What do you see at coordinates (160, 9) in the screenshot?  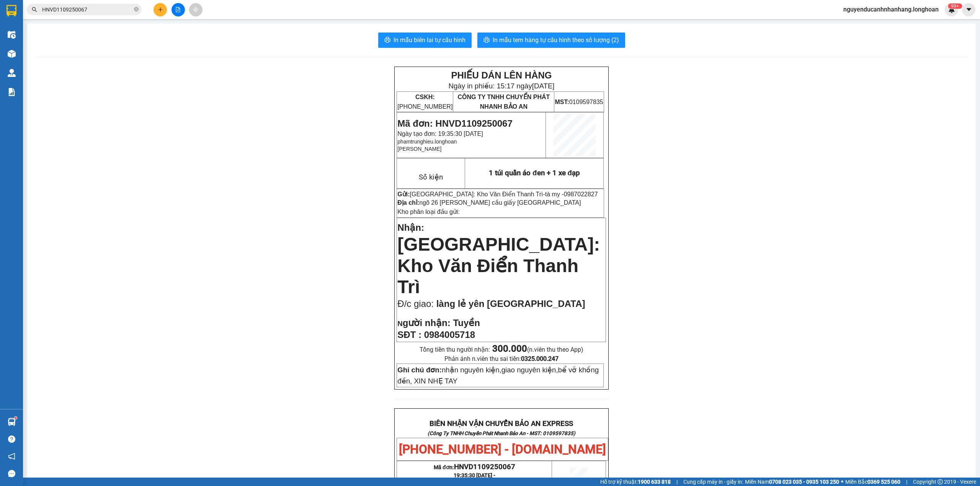 I see `span: plus` at bounding box center [160, 9].